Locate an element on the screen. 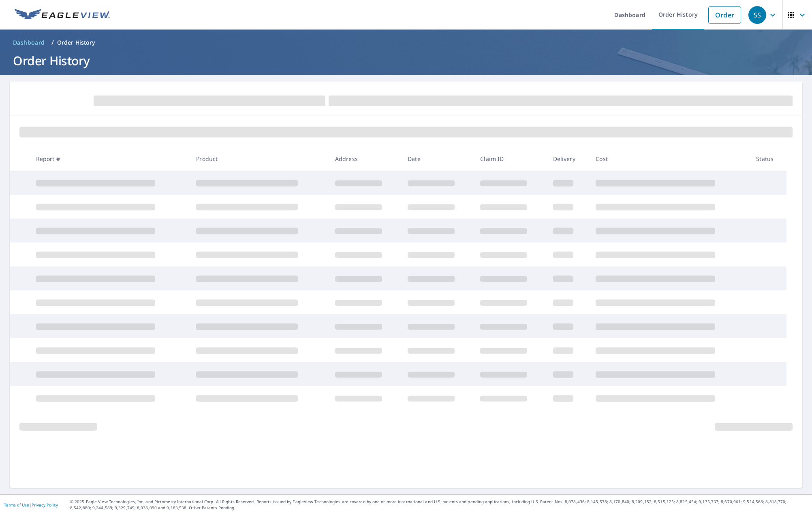  th: Claim ID is located at coordinates (510, 159).